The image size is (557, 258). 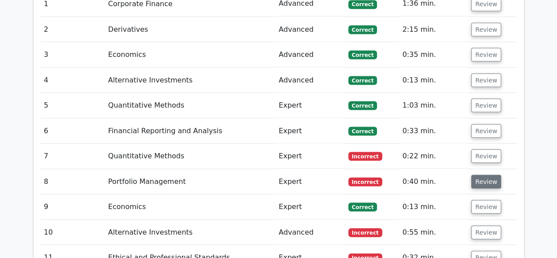 I want to click on td: 4, so click(x=73, y=80).